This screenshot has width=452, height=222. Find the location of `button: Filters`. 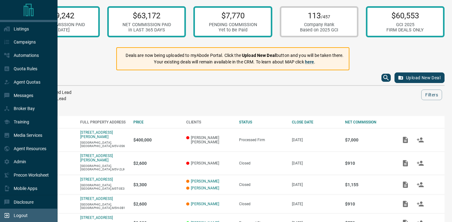

button: Filters is located at coordinates (432, 95).